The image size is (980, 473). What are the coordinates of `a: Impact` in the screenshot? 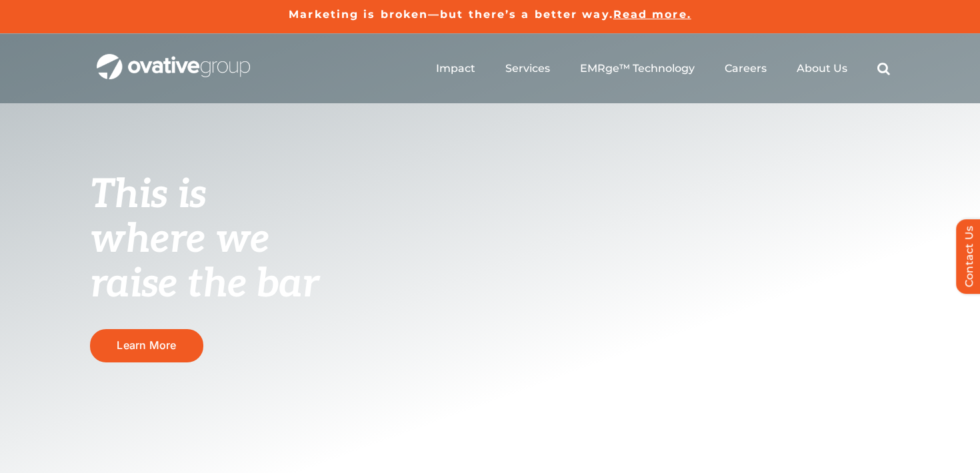 It's located at (456, 69).